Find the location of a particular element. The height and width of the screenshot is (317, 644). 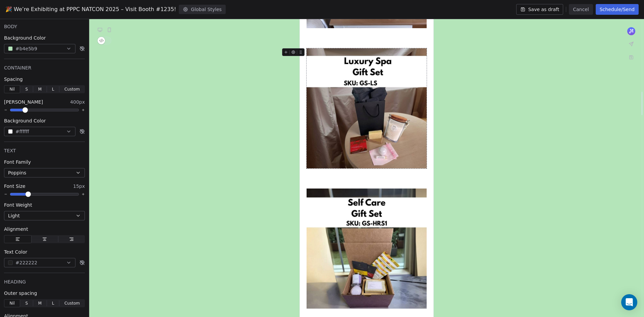

div: TEXT is located at coordinates (45, 151).